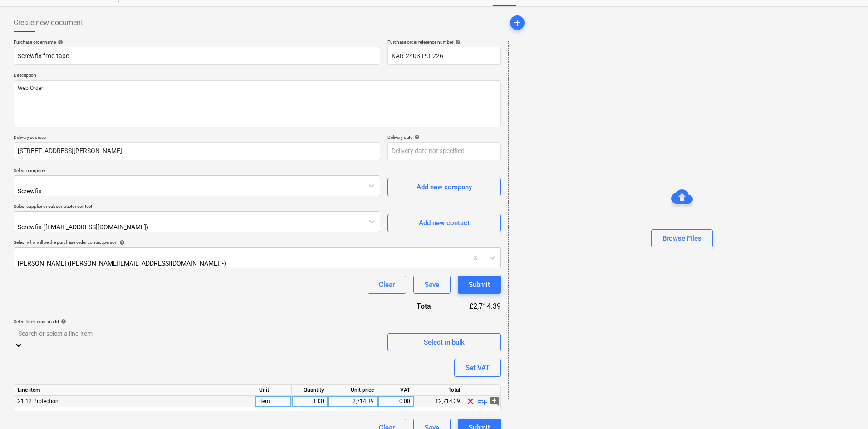  Describe the element at coordinates (432, 285) in the screenshot. I see `button: Save` at that location.